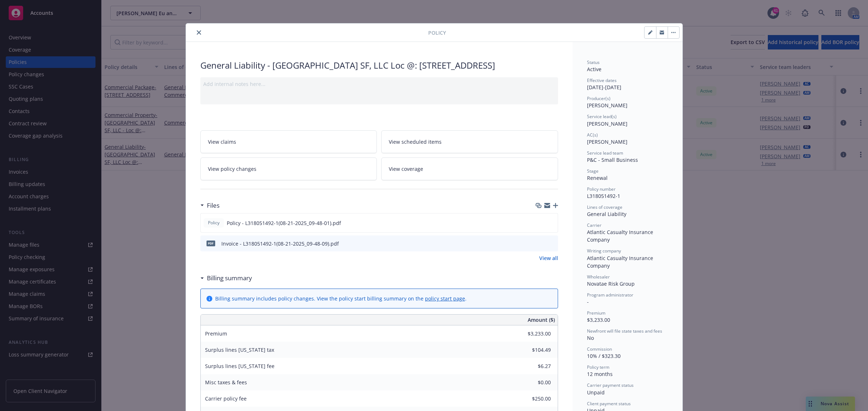 The image size is (868, 411). Describe the element at coordinates (288, 142) in the screenshot. I see `a: View claims` at that location.